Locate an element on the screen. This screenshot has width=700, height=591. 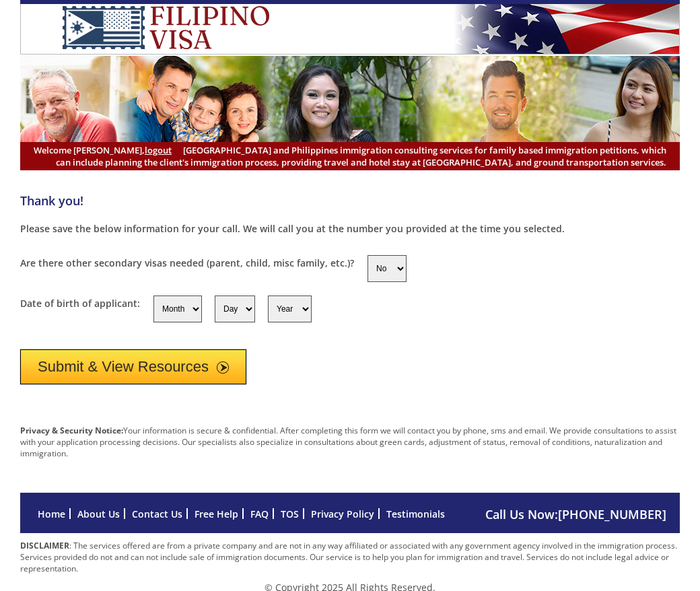
p: Your information is secure & confidential. After completing this form we will contact you by phon... is located at coordinates (350, 442).